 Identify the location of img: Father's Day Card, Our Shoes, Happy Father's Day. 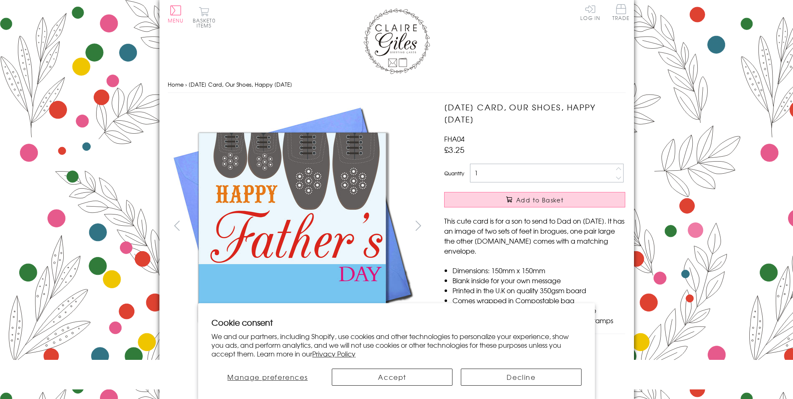
(293, 226).